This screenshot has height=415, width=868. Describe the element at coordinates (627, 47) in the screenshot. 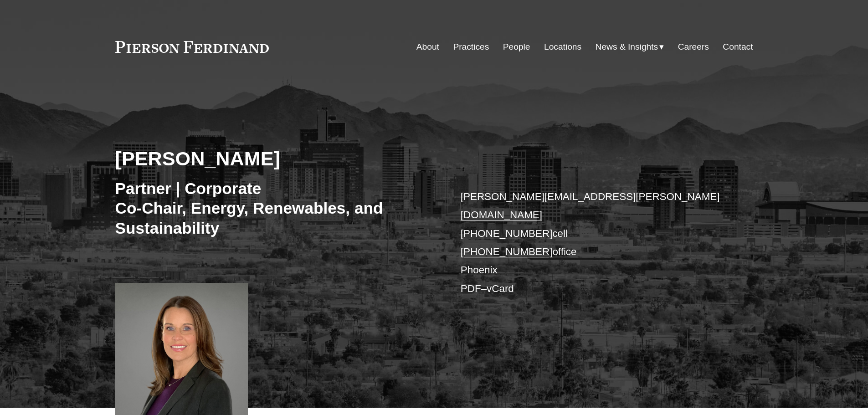

I see `span: News & Insights` at that location.